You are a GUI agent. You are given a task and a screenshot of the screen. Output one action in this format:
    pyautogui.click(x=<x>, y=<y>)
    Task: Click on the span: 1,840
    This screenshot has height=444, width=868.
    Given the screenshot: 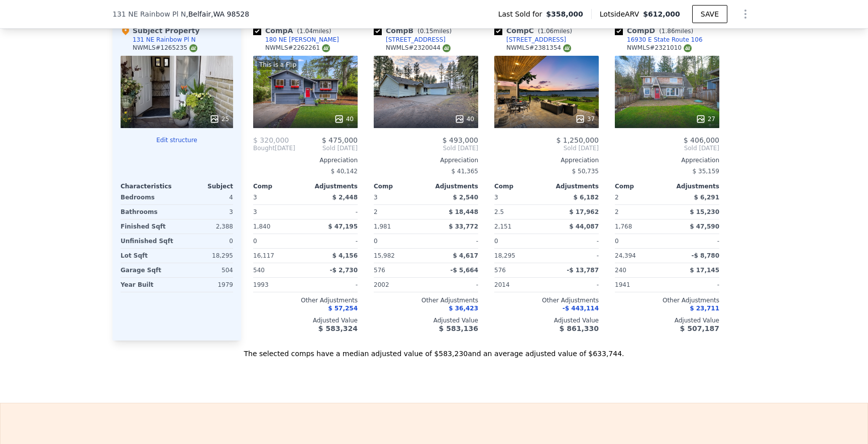 What is the action you would take?
    pyautogui.click(x=262, y=226)
    